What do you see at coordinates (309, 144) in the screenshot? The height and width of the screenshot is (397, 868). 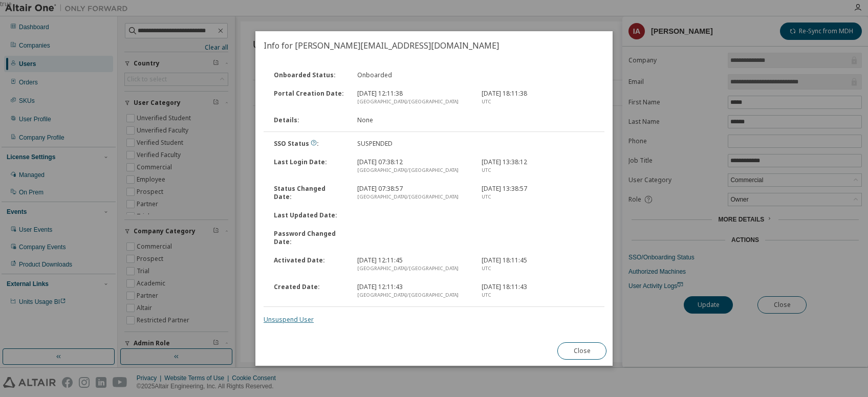 I see `div: SSO Status :` at bounding box center [309, 144].